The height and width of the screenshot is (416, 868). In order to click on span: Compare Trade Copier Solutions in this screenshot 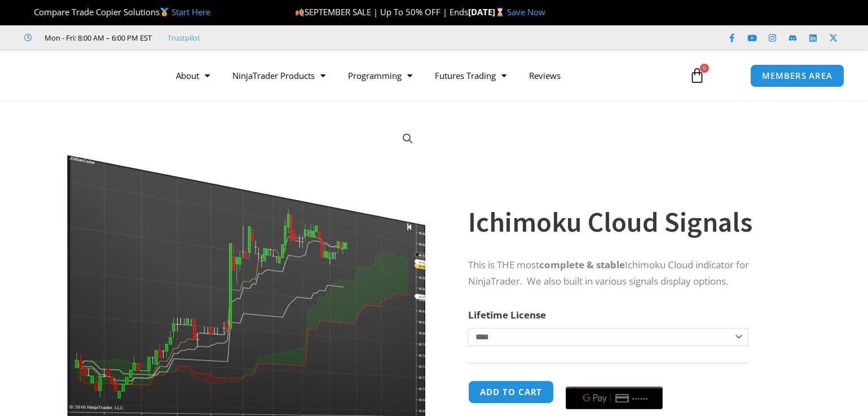, I will do `click(117, 12)`.